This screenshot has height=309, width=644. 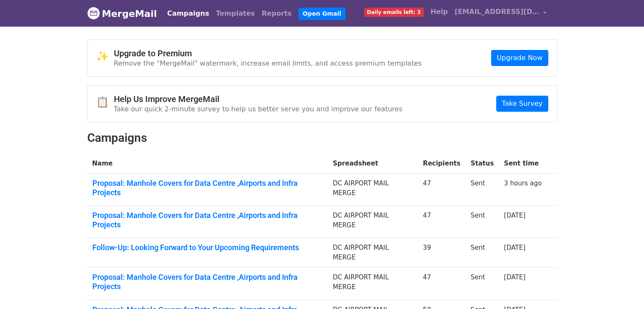 What do you see at coordinates (268, 53) in the screenshot?
I see `h4: Upgrade to Premium` at bounding box center [268, 53].